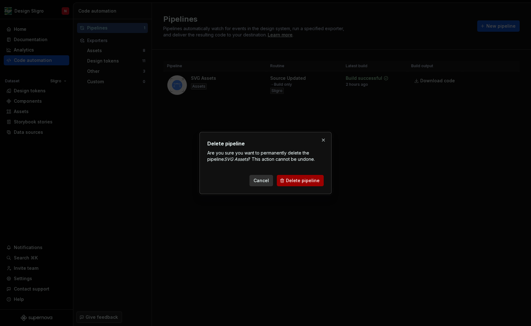 The width and height of the screenshot is (531, 326). What do you see at coordinates (265, 156) in the screenshot?
I see `p: Are you sure you want to permanently delete the pipeline ? This action cannot be undone.` at bounding box center [265, 156].